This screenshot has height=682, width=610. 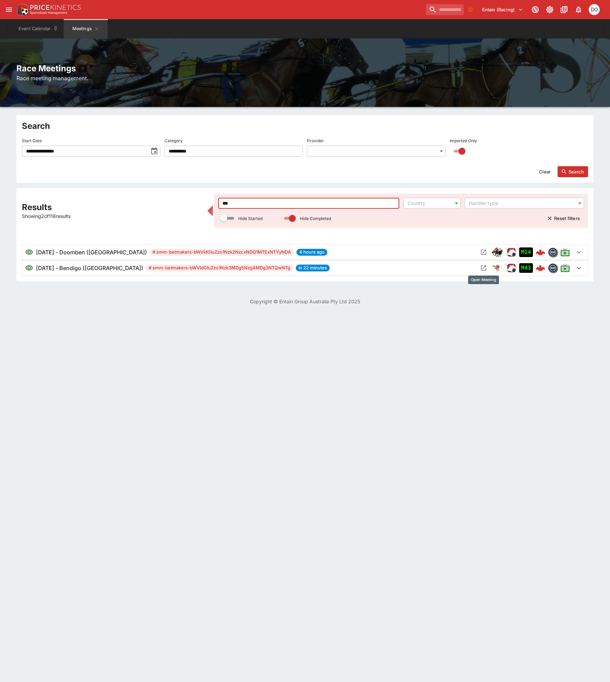 I want to click on span: 4 hours ago, so click(x=312, y=252).